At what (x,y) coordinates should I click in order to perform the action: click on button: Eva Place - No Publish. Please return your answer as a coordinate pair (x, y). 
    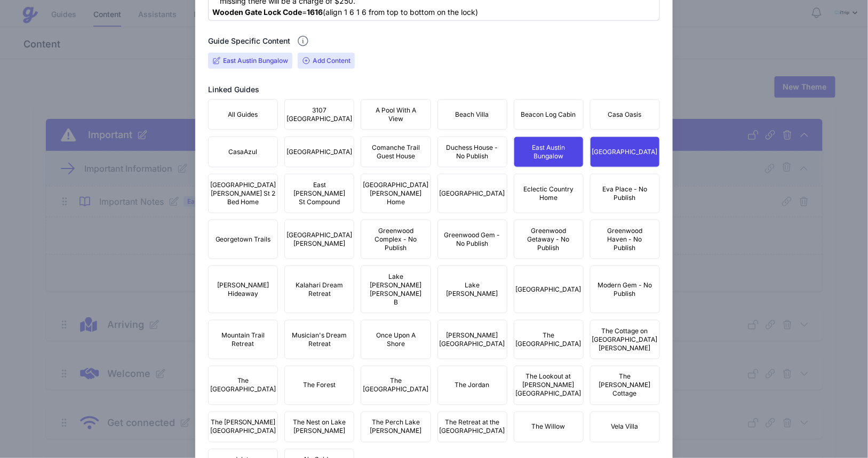
    Looking at the image, I should click on (625, 194).